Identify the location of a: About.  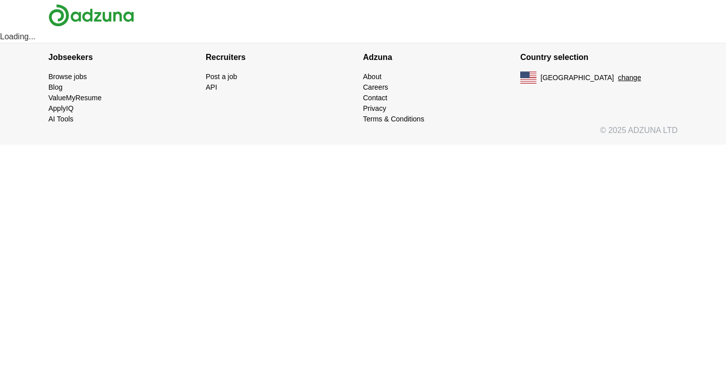
(372, 77).